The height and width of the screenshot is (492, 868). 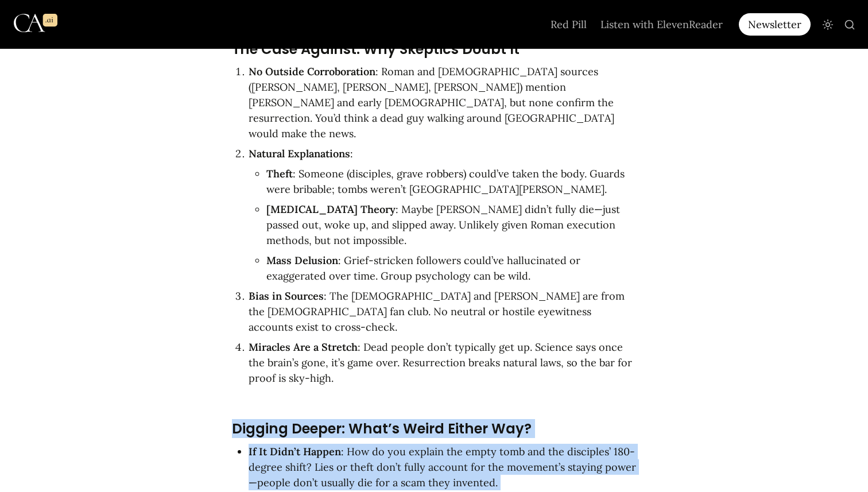 What do you see at coordinates (286, 296) in the screenshot?
I see `strong: Bias in Sources` at bounding box center [286, 296].